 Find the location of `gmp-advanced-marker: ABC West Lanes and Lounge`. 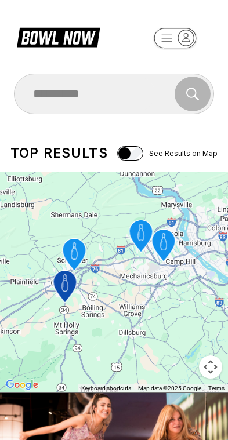

gmp-advanced-marker: ABC West Lanes and Lounge is located at coordinates (140, 237).